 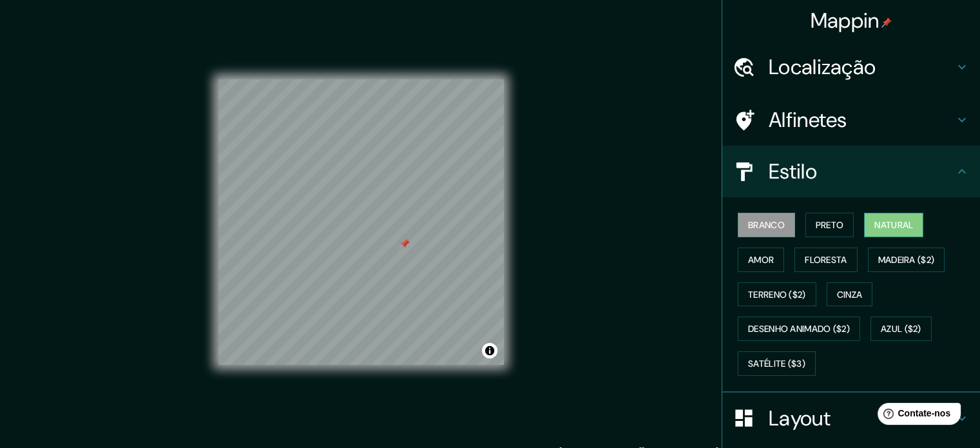 I want to click on font: Branco, so click(x=766, y=225).